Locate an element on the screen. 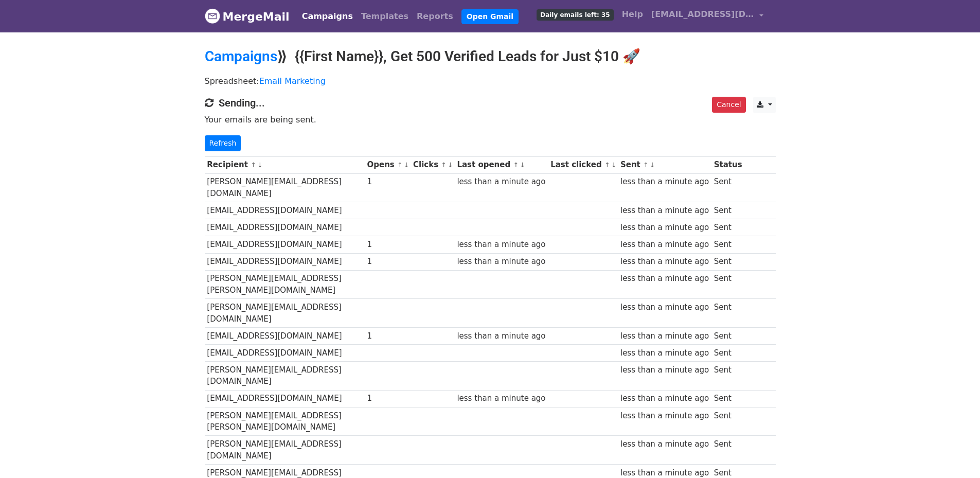 The height and width of the screenshot is (478, 980). a: Open Gmail is located at coordinates (490, 16).